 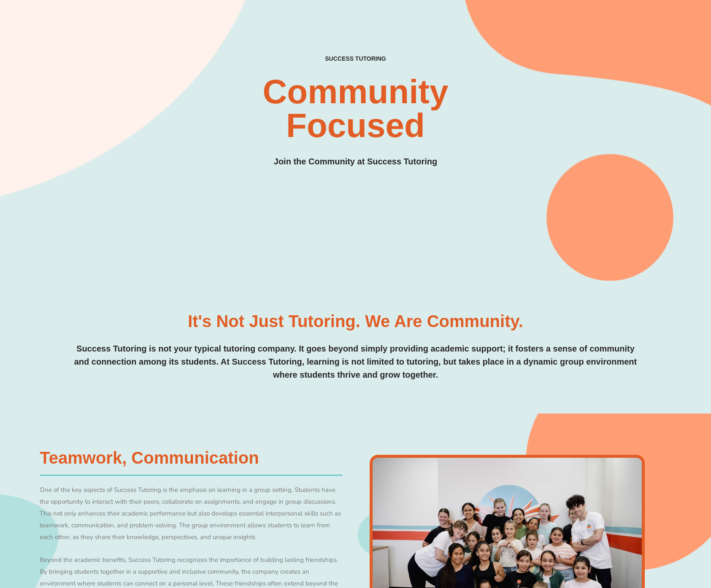 What do you see at coordinates (355, 162) in the screenshot?
I see `h3: Join the Community at Success Tutoring` at bounding box center [355, 162].